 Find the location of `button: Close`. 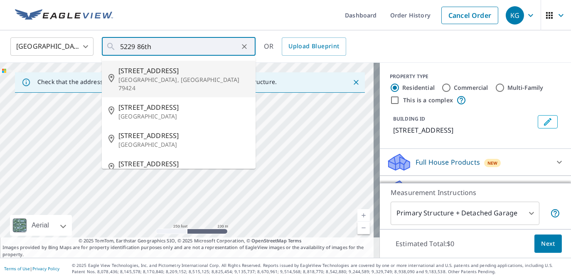

button: Close is located at coordinates (356, 82).